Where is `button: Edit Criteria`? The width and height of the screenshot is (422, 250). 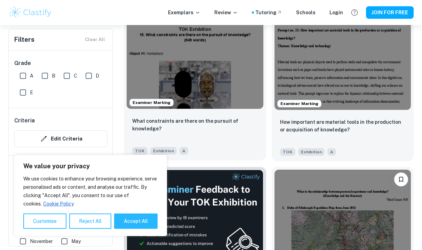 button: Edit Criteria is located at coordinates (61, 139).